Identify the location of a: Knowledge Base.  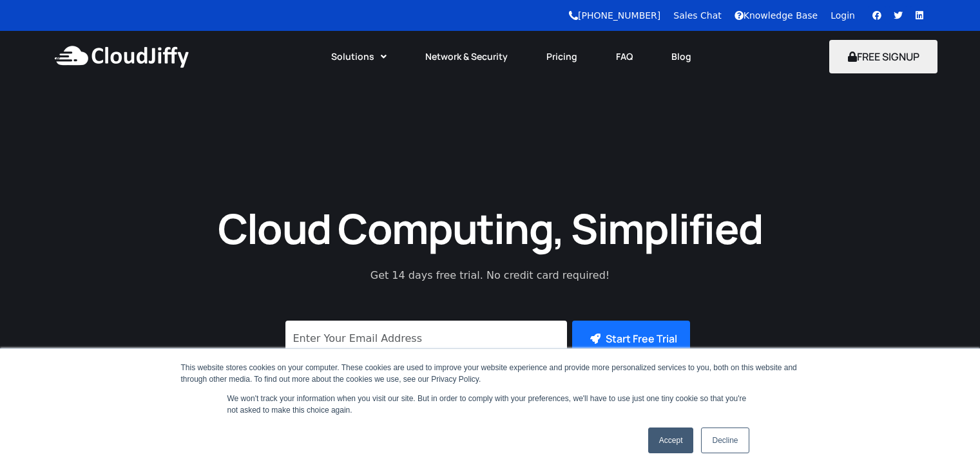
(776, 15).